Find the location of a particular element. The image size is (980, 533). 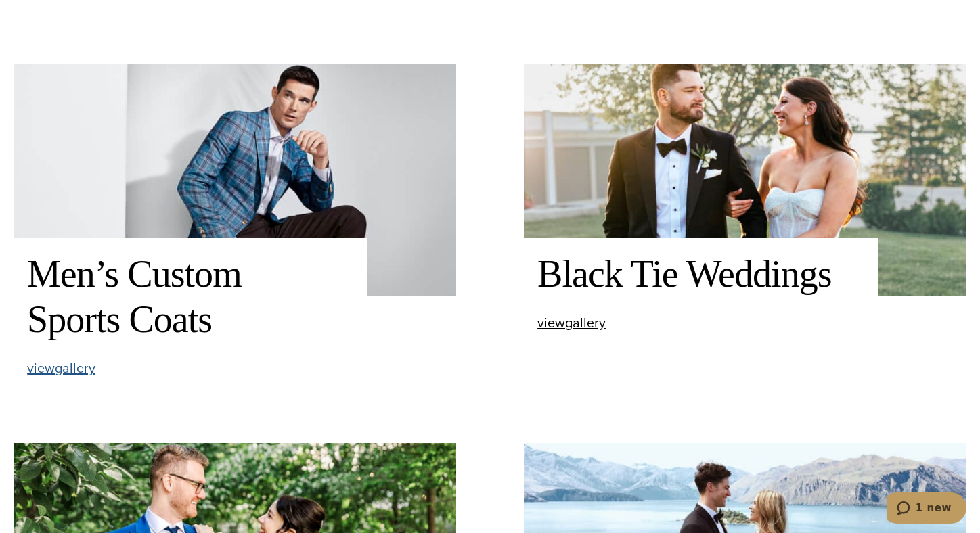

h2: Black Tie Weddings is located at coordinates (700, 274).